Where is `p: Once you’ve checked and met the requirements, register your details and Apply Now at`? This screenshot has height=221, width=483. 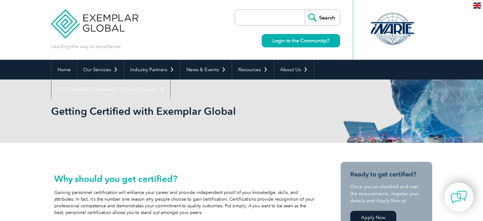 p: Once you’ve checked and met the requirements, register your details and Apply Now at is located at coordinates (387, 194).